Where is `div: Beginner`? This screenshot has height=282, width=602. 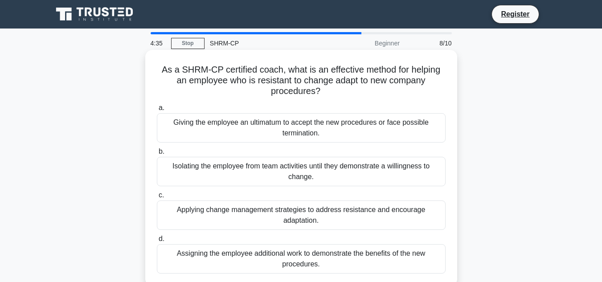 div: Beginner is located at coordinates (366, 43).